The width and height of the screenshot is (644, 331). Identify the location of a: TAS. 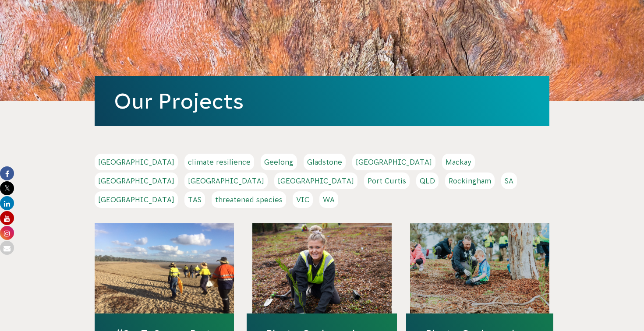
(194, 200).